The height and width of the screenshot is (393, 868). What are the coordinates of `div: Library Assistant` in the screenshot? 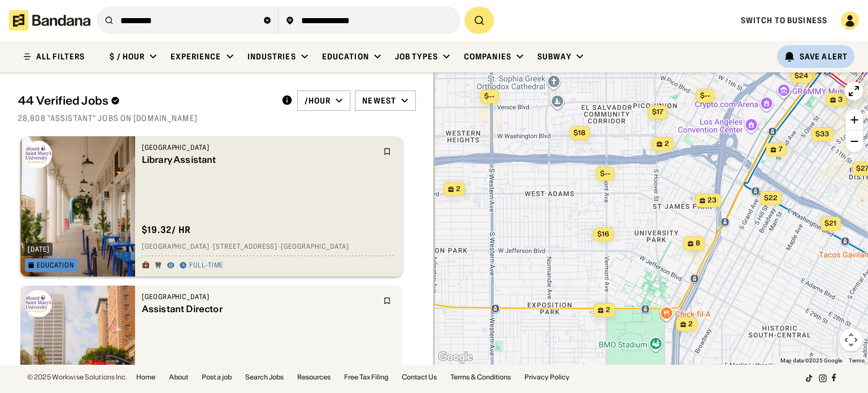 It's located at (259, 159).